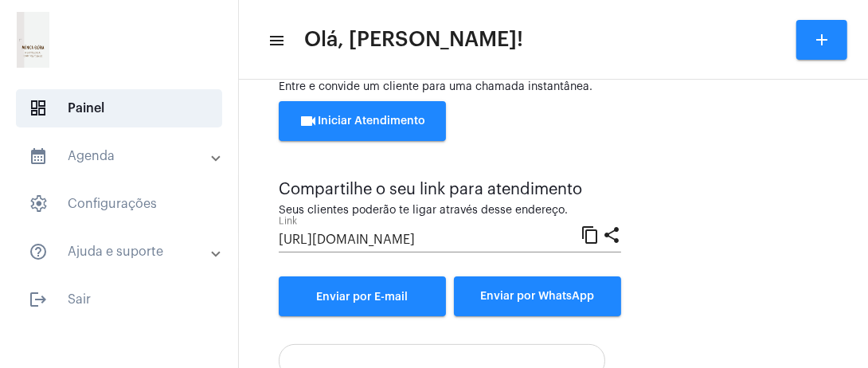  Describe the element at coordinates (362, 121) in the screenshot. I see `span: Iniciar Atendimento` at that location.